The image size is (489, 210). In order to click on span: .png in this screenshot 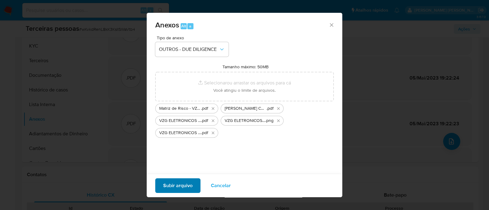, I will do `click(269, 121)`.